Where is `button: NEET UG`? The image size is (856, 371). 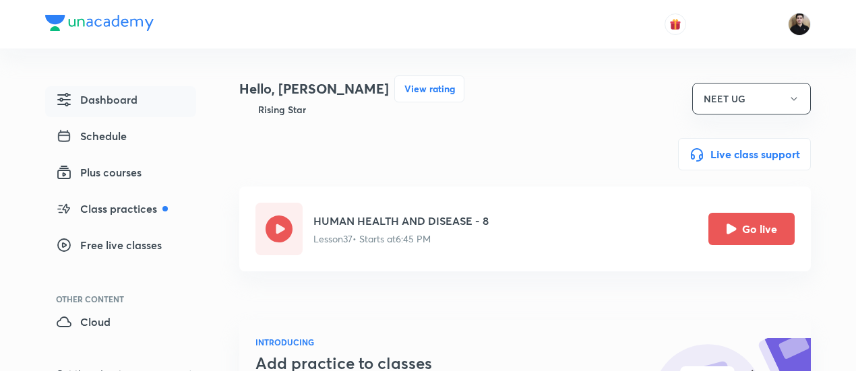
button: NEET UG is located at coordinates (751, 98).